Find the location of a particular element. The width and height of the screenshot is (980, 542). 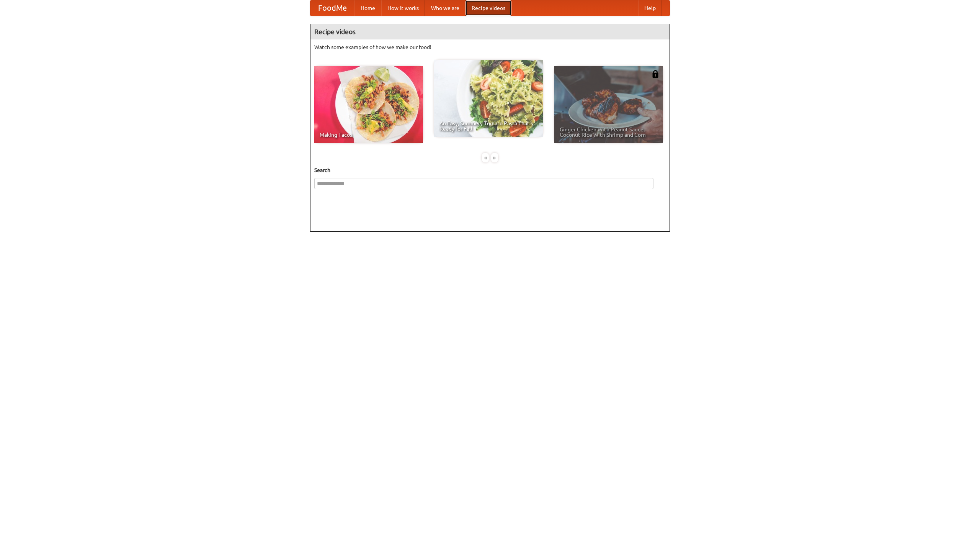

img: 483408.png is located at coordinates (655, 74).